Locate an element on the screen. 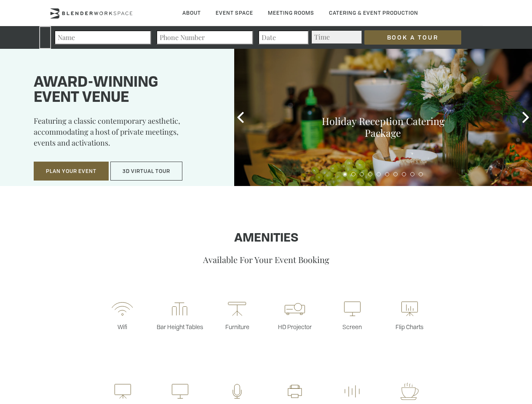  input: Date is located at coordinates (283, 38).